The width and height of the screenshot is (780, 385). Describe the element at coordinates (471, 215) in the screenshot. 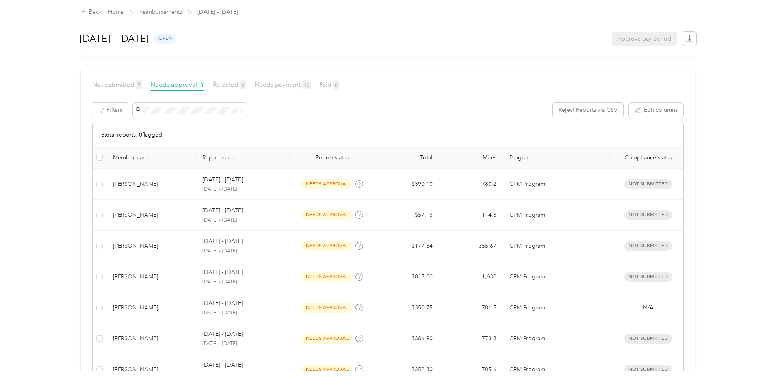

I see `td: 114.3` at that location.